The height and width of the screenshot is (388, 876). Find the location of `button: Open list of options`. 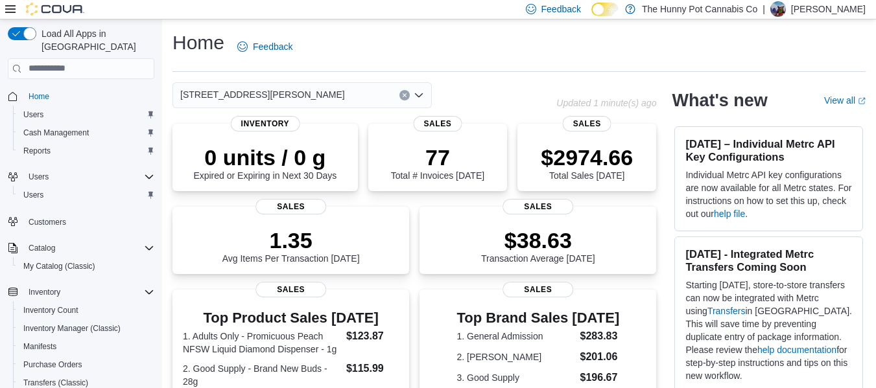

button: Open list of options is located at coordinates (419, 95).